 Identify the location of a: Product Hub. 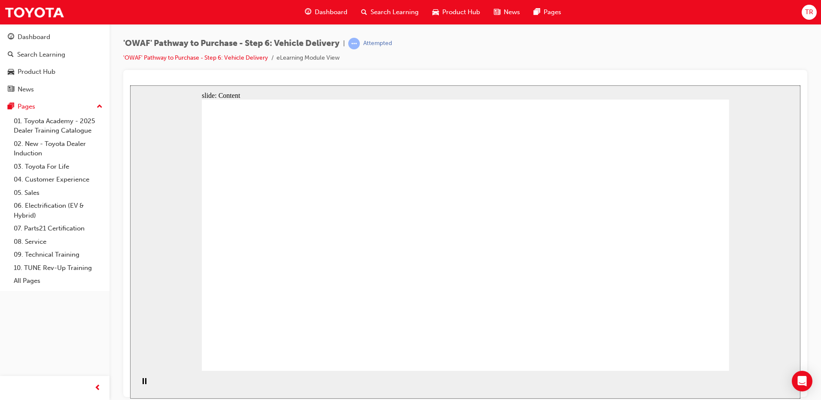
(55, 72).